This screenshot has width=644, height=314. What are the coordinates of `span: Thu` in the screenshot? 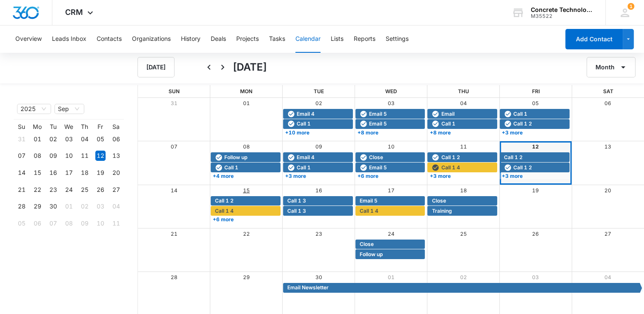 It's located at (464, 91).